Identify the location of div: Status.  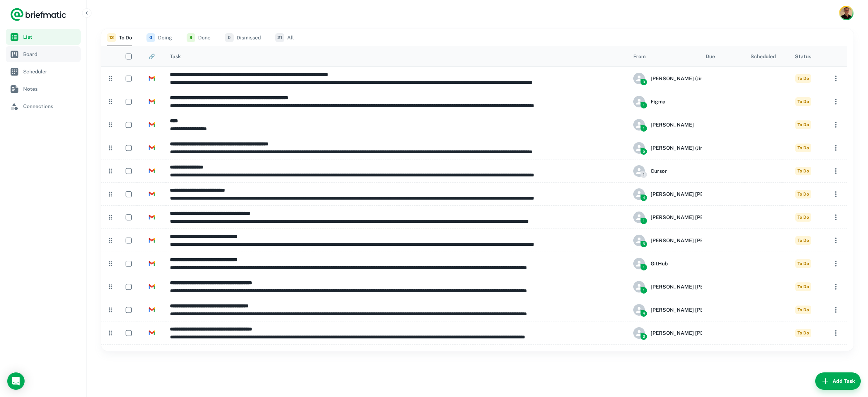
(803, 56).